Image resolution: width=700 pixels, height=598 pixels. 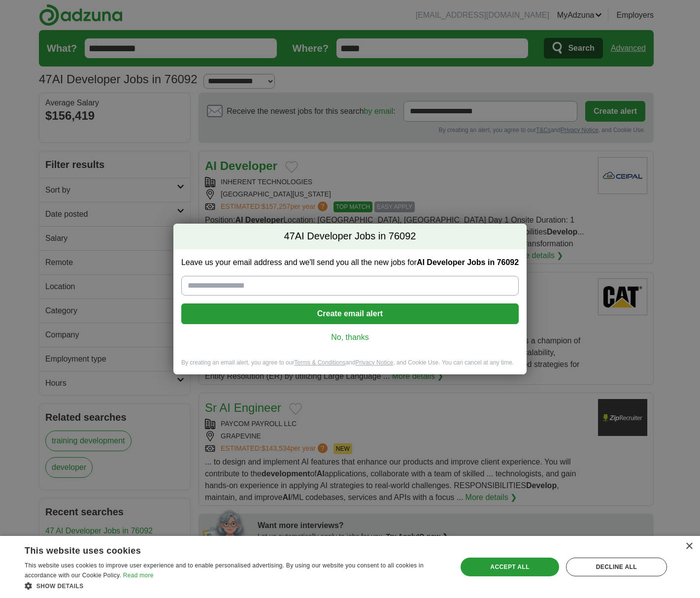 What do you see at coordinates (290, 237) in the screenshot?
I see `span: 47` at bounding box center [290, 237].